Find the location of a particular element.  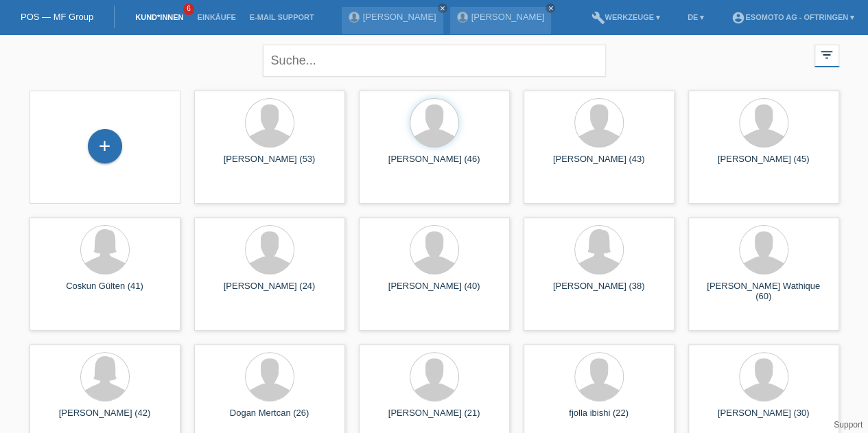

span: 6 is located at coordinates (189, 9).